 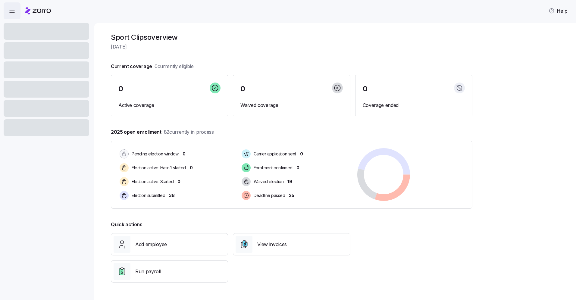 I want to click on span: Waived election, so click(x=268, y=182).